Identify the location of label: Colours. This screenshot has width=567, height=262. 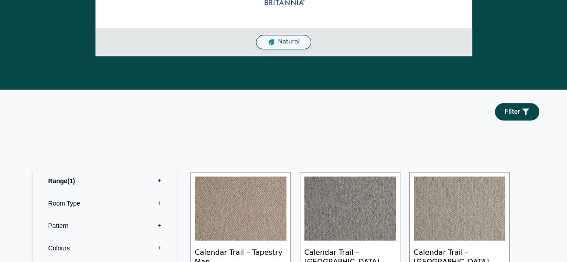
(105, 248).